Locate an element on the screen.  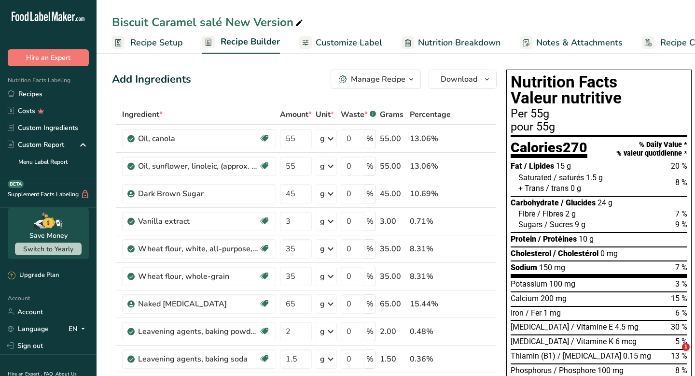
div: 0.36% is located at coordinates (430, 359).